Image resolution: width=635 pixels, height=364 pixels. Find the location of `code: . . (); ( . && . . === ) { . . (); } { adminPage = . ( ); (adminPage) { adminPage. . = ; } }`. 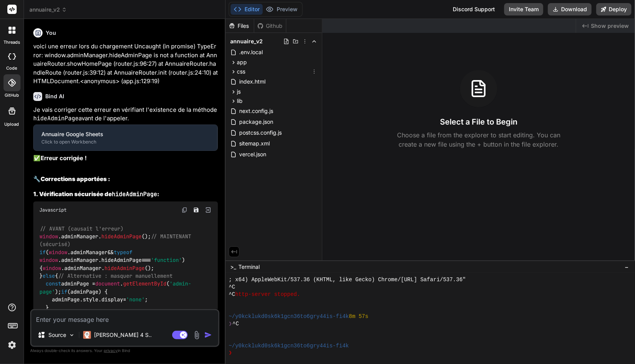

code: . . (); ( . && . . === ) { . . (); } { adminPage = . ( ); (adminPage) { adminPage. . = ; } } is located at coordinates (117, 272).